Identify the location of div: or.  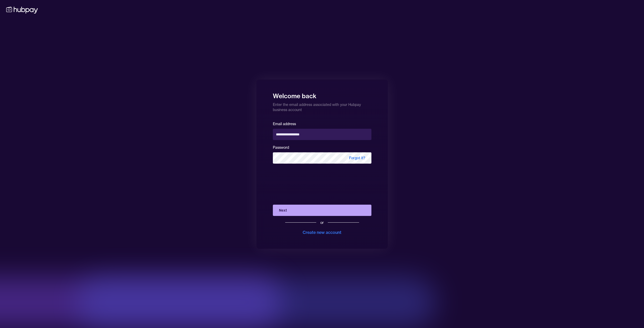
(322, 222).